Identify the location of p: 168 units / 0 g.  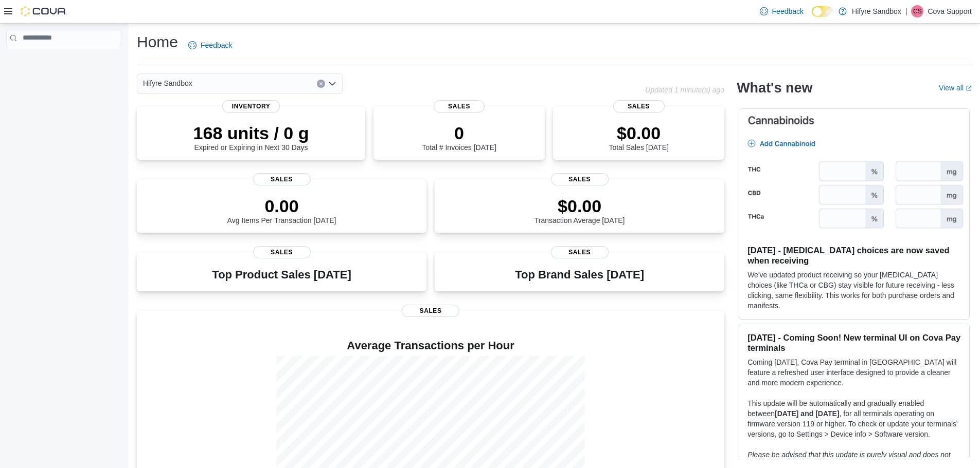
(251, 133).